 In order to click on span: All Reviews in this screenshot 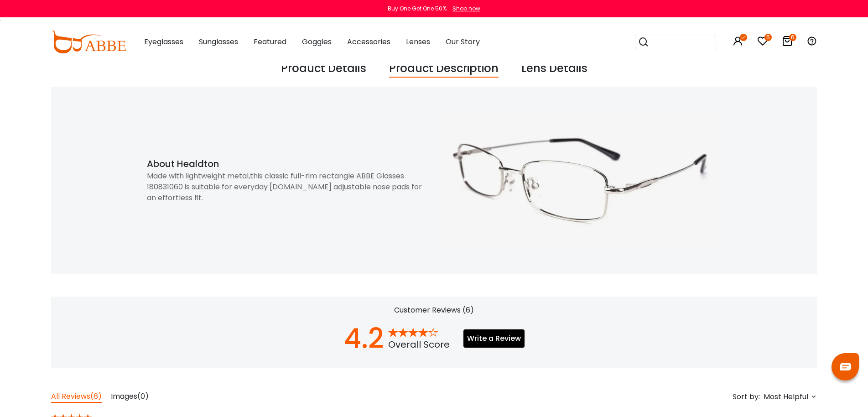, I will do `click(70, 396)`.